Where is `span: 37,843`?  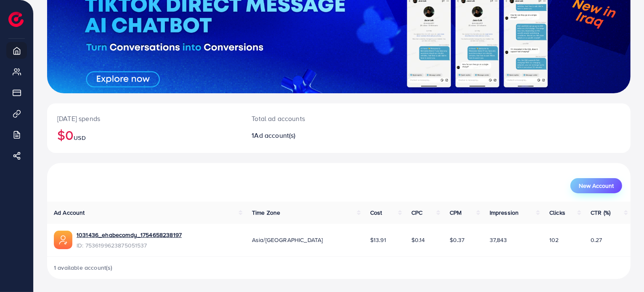 span: 37,843 is located at coordinates (498, 240).